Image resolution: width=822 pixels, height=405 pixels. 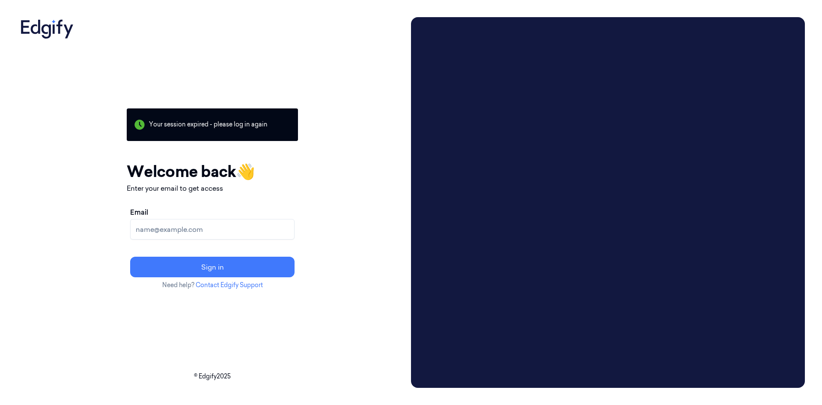 I want to click on p: Need help?, so click(x=212, y=285).